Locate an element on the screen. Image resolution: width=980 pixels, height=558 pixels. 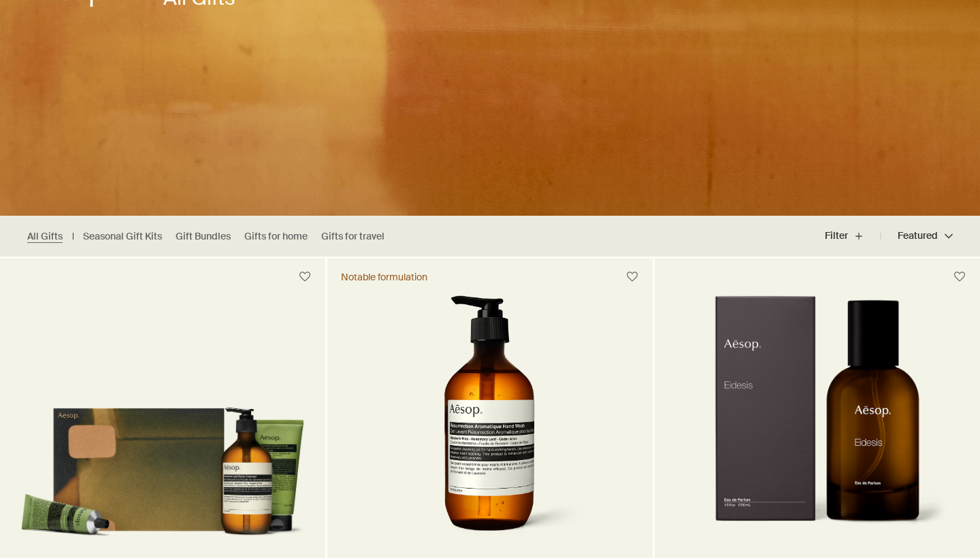
a: Gift Bundles is located at coordinates (203, 236).